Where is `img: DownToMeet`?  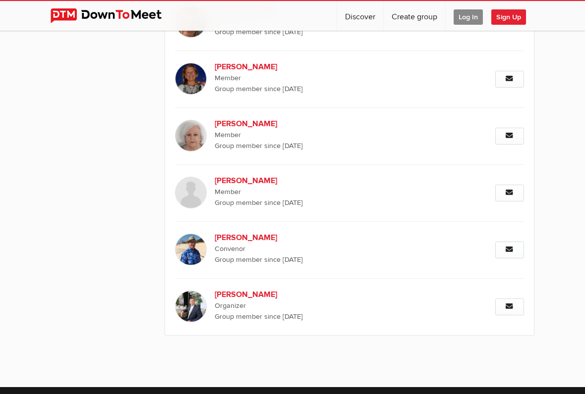 img: DownToMeet is located at coordinates (113, 16).